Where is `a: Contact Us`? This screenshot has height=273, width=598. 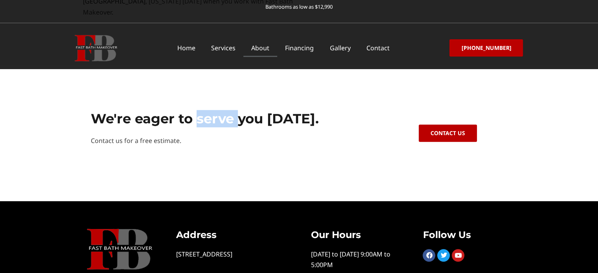
a: Contact Us is located at coordinates (447, 133).